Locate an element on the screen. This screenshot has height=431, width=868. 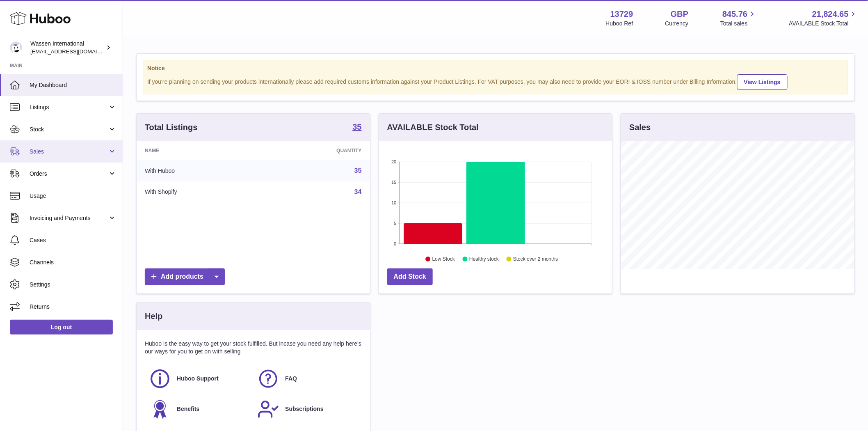
span: Stock is located at coordinates (68, 129).